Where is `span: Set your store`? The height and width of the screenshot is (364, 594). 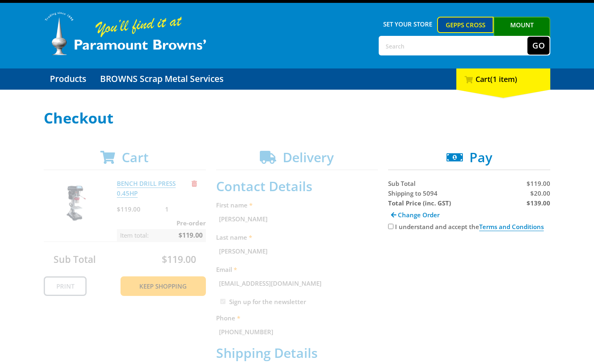
span: Set your store is located at coordinates (408, 24).